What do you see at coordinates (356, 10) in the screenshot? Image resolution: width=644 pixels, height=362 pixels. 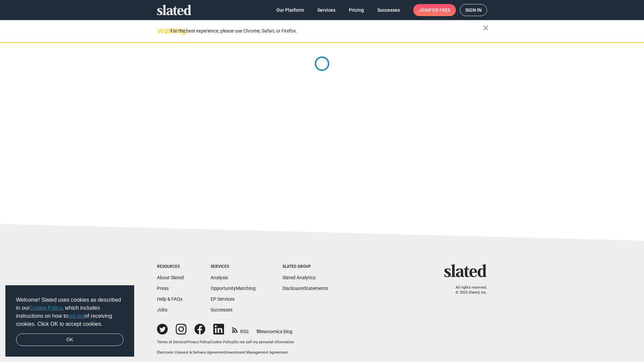 I see `a: Pricing` at bounding box center [356, 10].